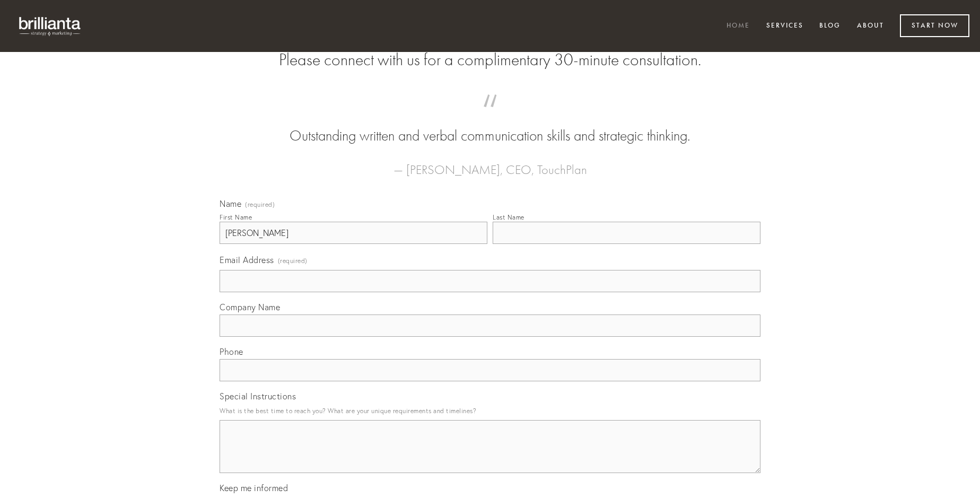  Describe the element at coordinates (509, 217) in the screenshot. I see `div: Last Name` at that location.